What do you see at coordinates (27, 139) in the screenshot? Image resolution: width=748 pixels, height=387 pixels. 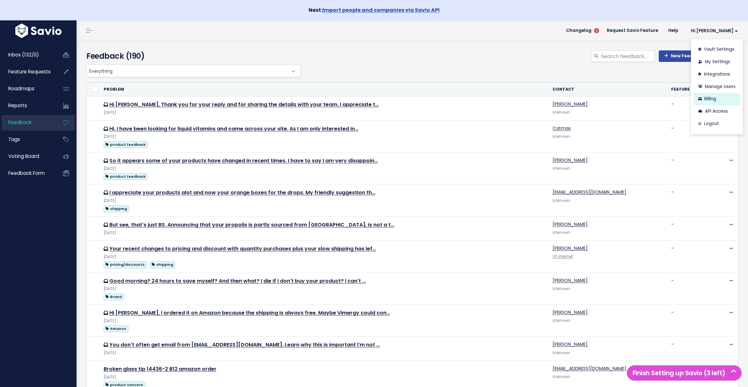 I see `a: Tags` at bounding box center [27, 139].